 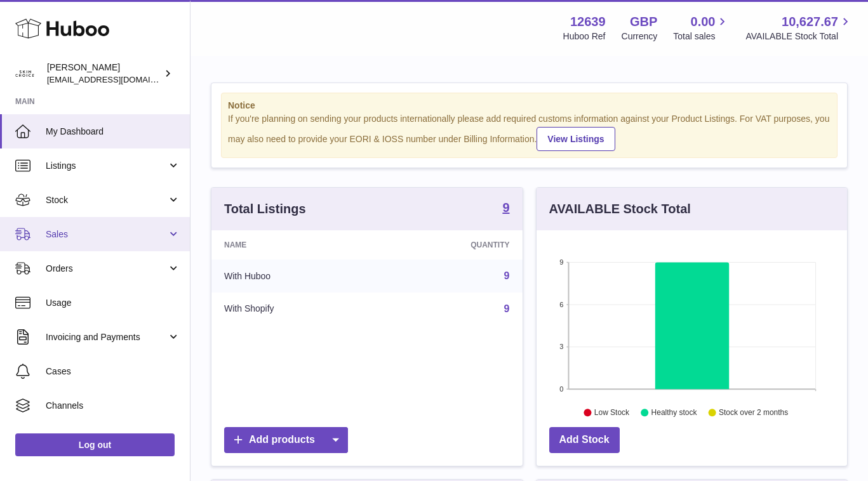 What do you see at coordinates (106, 166) in the screenshot?
I see `span: Listings` at bounding box center [106, 166].